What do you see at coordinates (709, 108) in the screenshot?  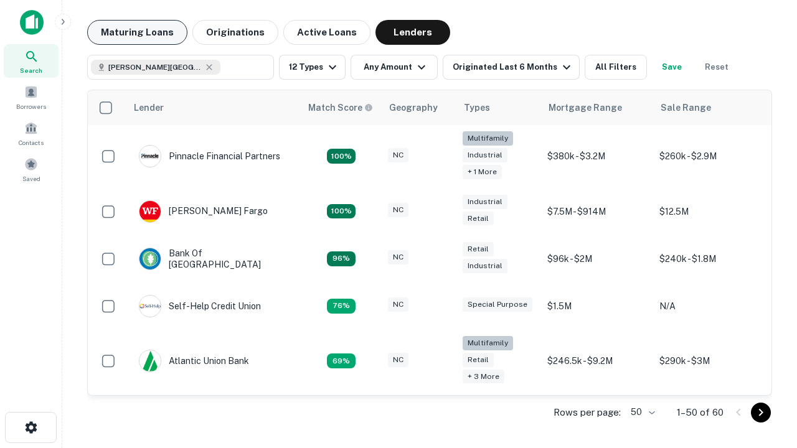 I see `th: Sale Range` at bounding box center [709, 108].